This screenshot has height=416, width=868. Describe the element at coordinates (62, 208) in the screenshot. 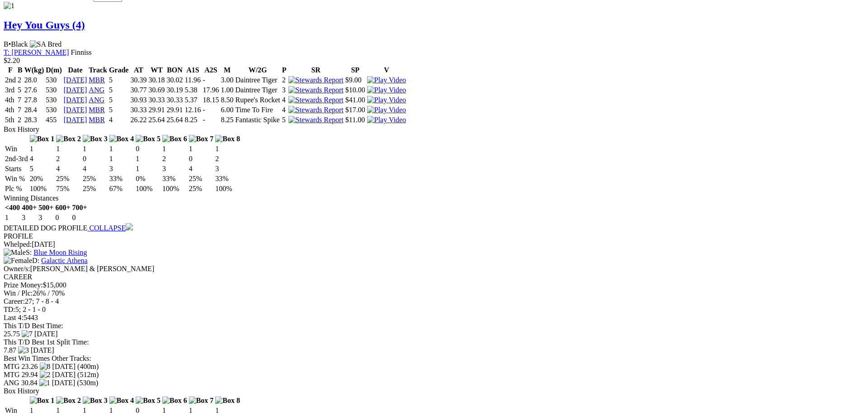

I see `th: 600+` at that location.